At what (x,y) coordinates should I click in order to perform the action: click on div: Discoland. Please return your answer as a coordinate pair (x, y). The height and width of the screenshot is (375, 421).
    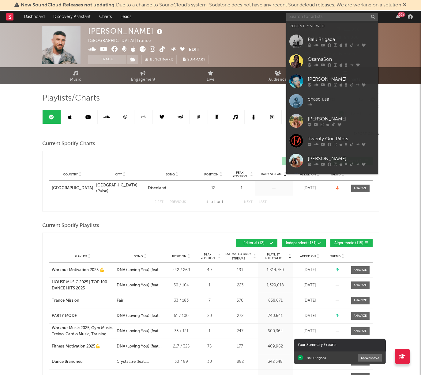
    Looking at the image, I should click on (157, 188).